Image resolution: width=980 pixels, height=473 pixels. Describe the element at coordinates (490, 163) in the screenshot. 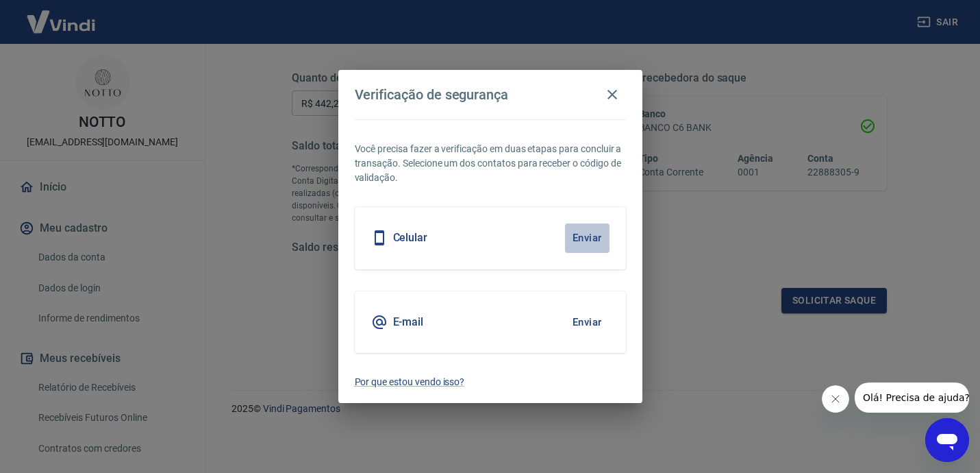

I see `p: Você precisa fazer a verificação em duas etapas para concluir a transação. Selecione um dos conta...` at that location.